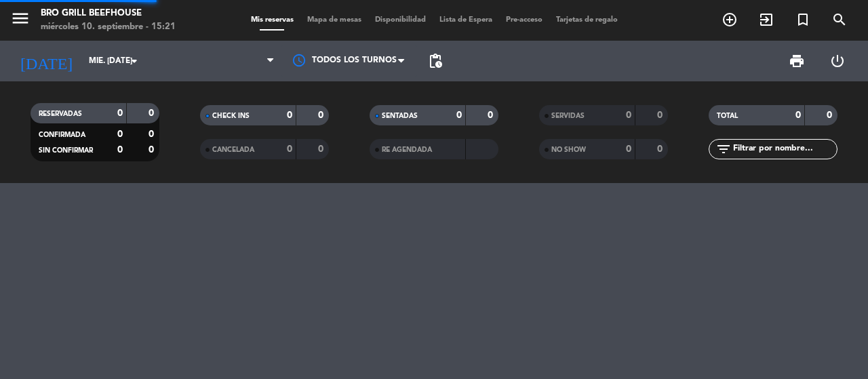  What do you see at coordinates (524, 20) in the screenshot?
I see `span: Pre-acceso` at bounding box center [524, 20].